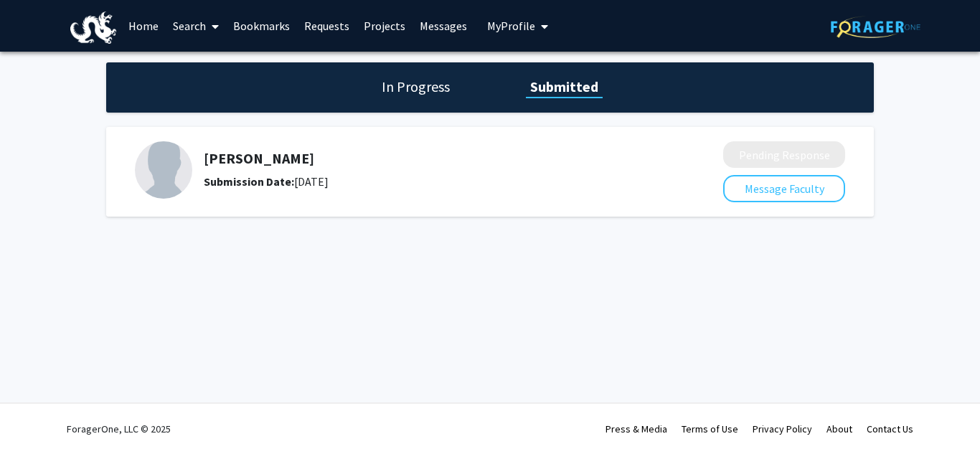 The image size is (980, 454). Describe the element at coordinates (384, 26) in the screenshot. I see `a: Projects` at that location.